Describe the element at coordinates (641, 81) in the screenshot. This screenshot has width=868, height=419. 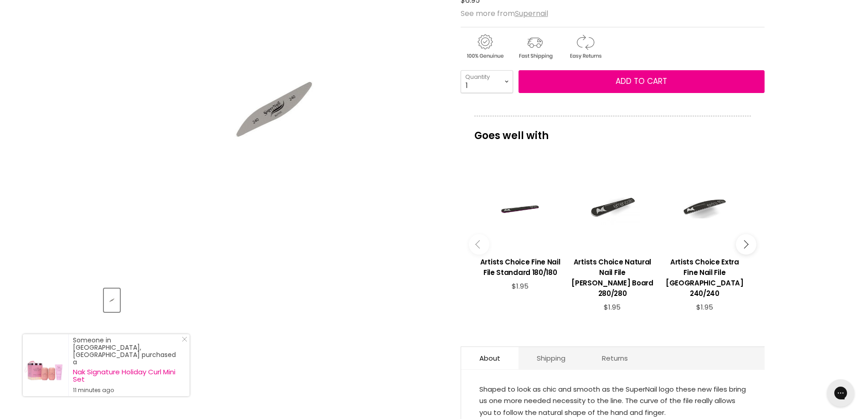
I see `span: Add to cart` at that location.